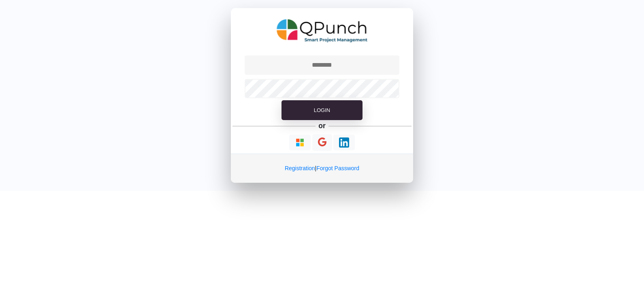 The height and width of the screenshot is (300, 644). What do you see at coordinates (338, 168) in the screenshot?
I see `a: Forgot Password` at bounding box center [338, 168].